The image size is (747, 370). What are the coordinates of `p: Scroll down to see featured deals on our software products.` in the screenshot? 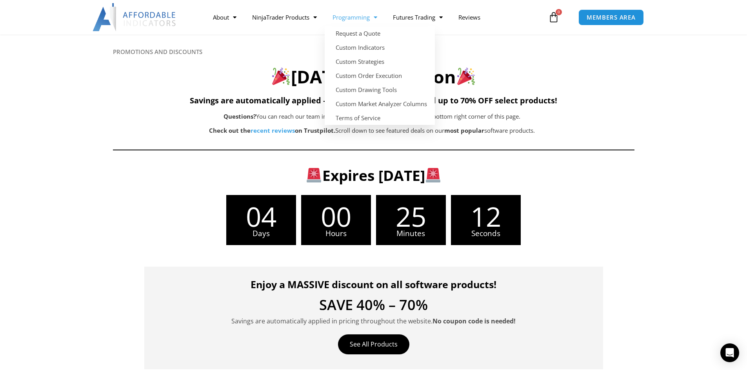 It's located at (372, 131).